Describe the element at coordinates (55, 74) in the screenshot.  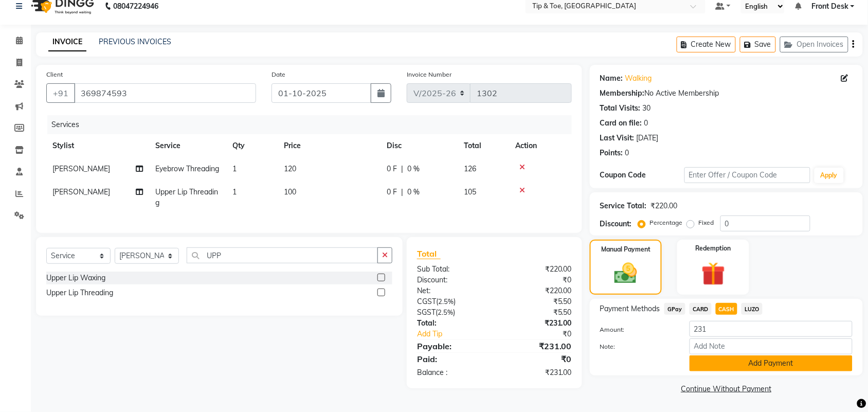
I see `label: Client` at that location.